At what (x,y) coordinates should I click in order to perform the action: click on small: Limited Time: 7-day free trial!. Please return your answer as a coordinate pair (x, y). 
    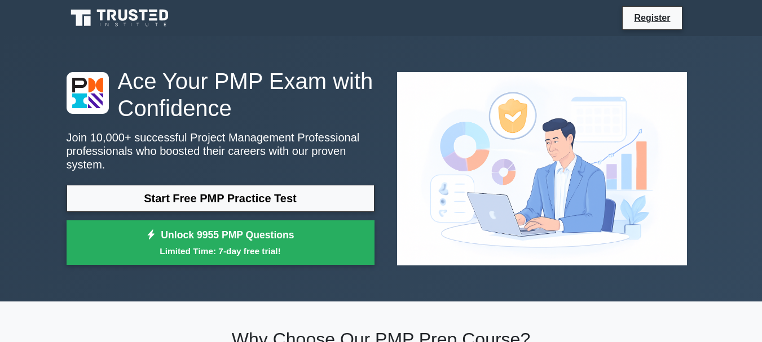
    Looking at the image, I should click on (221, 251).